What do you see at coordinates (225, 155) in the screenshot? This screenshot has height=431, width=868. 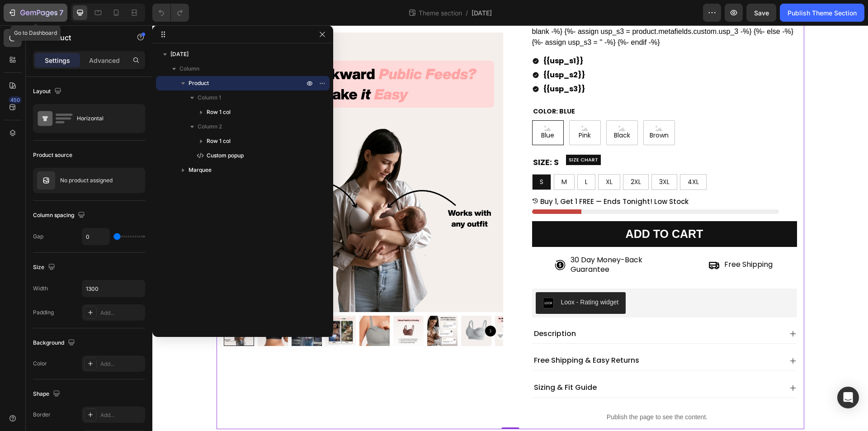 I see `span: Custom popup` at bounding box center [225, 155].